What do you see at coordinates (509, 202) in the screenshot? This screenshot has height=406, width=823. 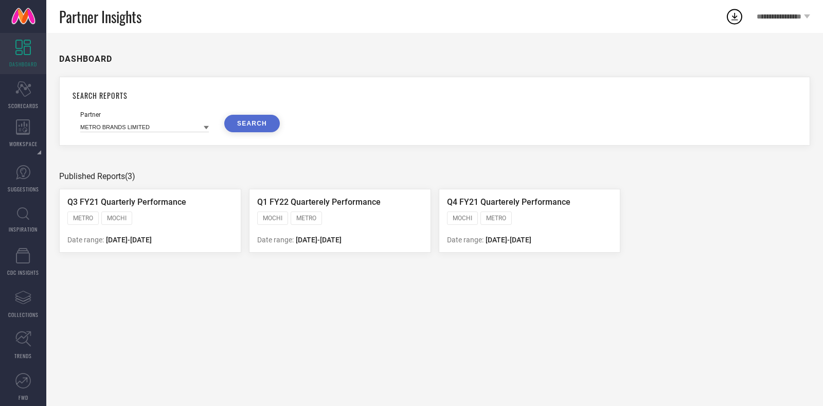 I see `span: Q4 FY21 Quarterely Performance` at bounding box center [509, 202].